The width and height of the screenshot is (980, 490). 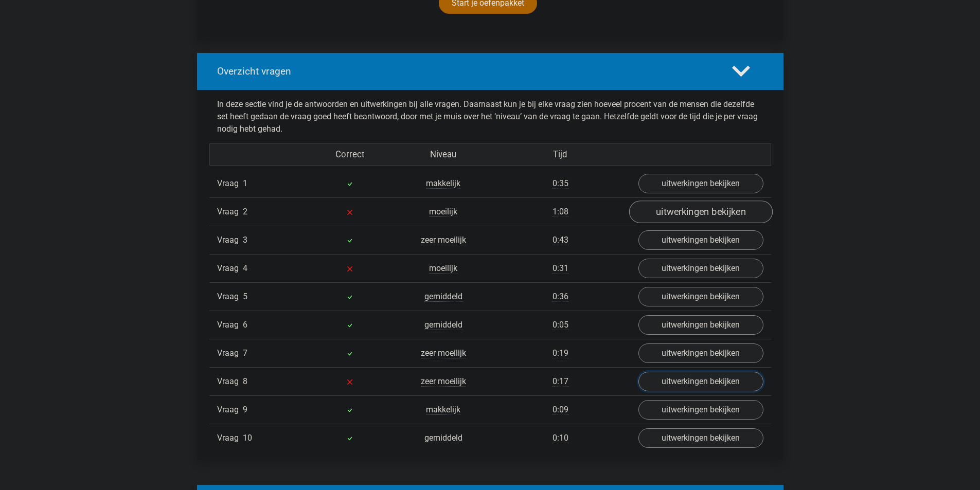 I want to click on span: 8, so click(x=245, y=381).